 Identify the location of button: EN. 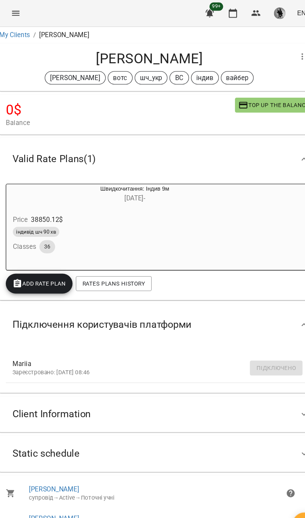
(288, 12).